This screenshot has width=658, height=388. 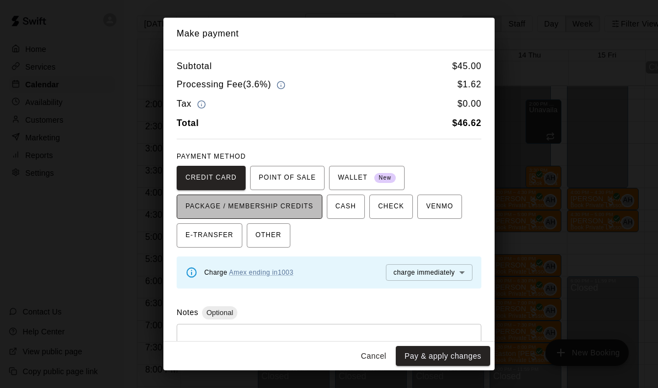 I want to click on span: CASH, so click(x=346, y=207).